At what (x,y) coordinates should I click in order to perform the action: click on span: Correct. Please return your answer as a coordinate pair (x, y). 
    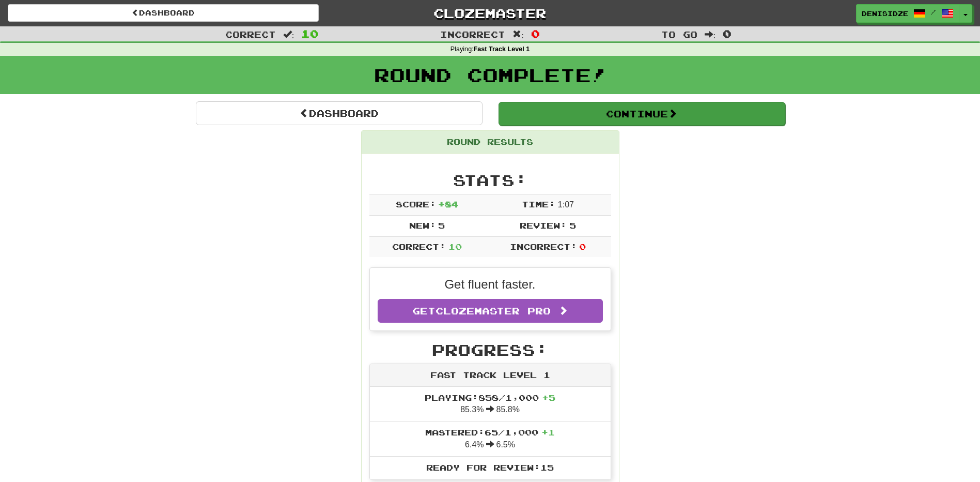
    Looking at the image, I should click on (250, 34).